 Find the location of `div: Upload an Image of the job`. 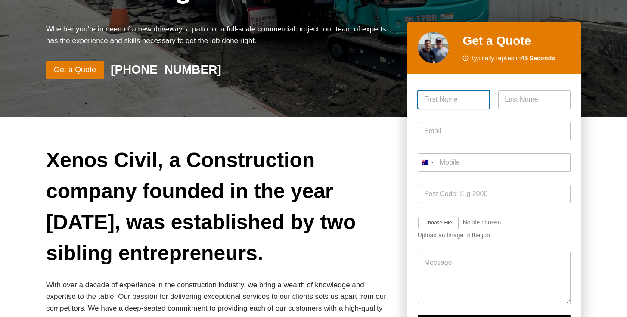

div: Upload an Image of the job is located at coordinates (494, 236).